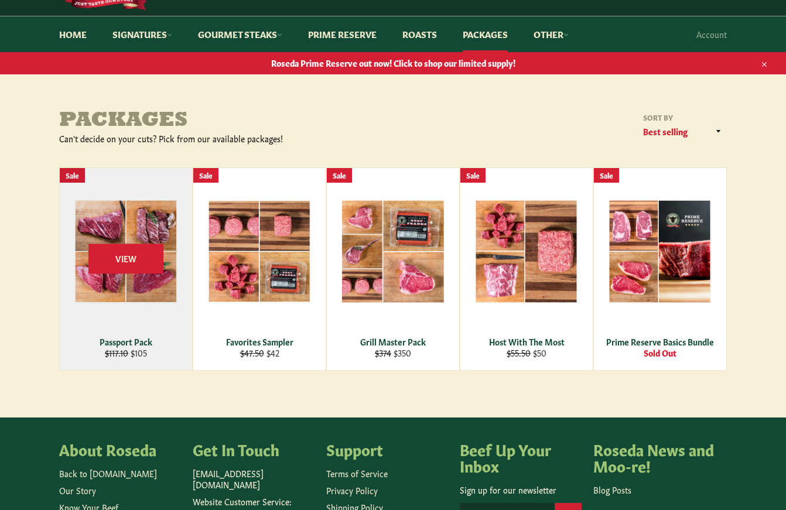 The width and height of the screenshot is (786, 510). I want to click on h4: Support, so click(387, 449).